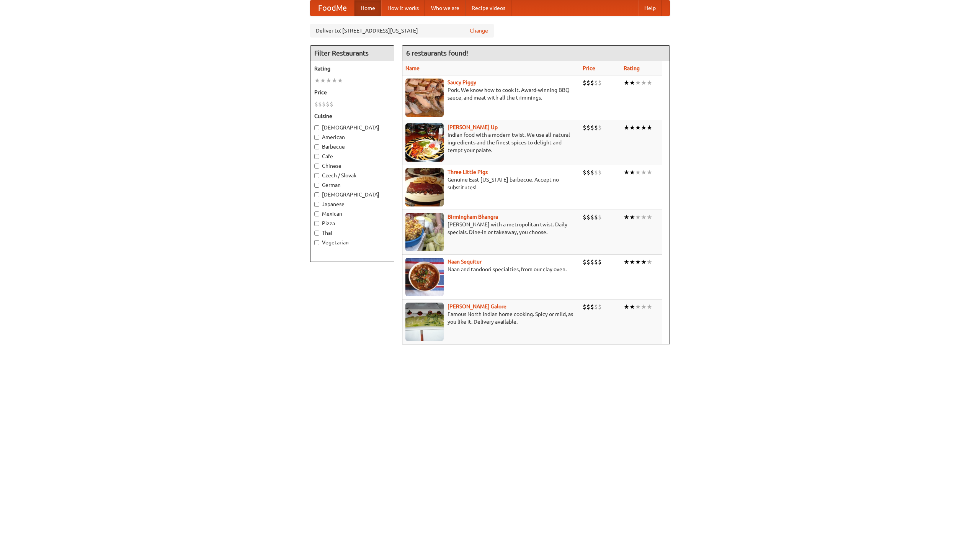 The width and height of the screenshot is (980, 542). Describe the element at coordinates (316, 147) in the screenshot. I see `input: Barbecue` at that location.